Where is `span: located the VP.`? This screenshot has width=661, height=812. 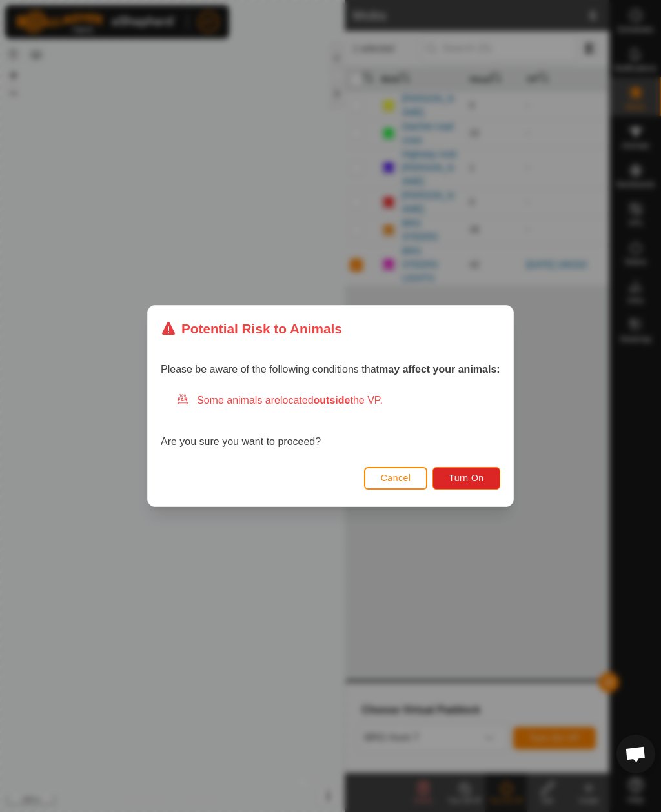 span: located the VP. is located at coordinates (331, 400).